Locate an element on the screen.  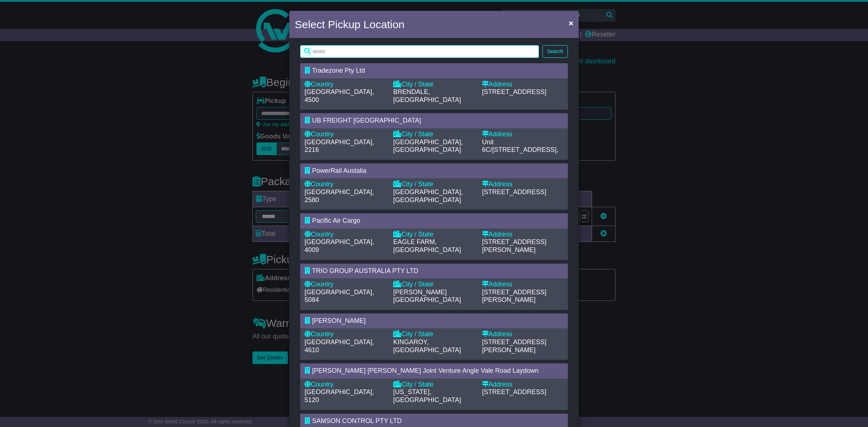
span: Pacific Air Cargo is located at coordinates (336, 221).